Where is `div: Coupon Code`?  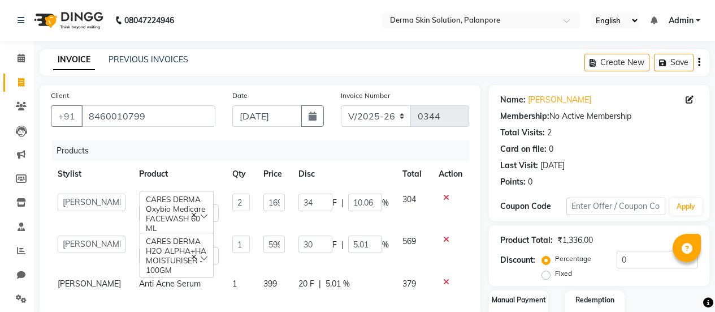
div: Coupon Code is located at coordinates (533, 206).